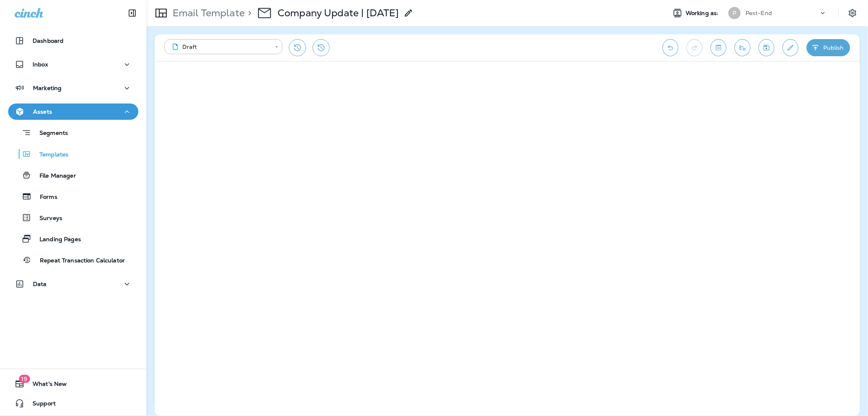 The width and height of the screenshot is (868, 416). I want to click on button: Collapse Sidebar, so click(132, 13).